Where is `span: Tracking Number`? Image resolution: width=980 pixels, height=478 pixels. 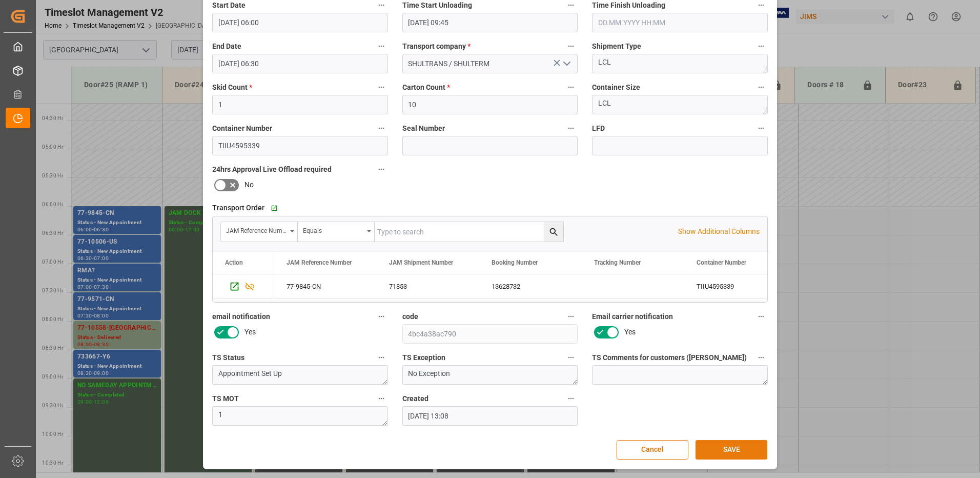 span: Tracking Number is located at coordinates (617, 262).